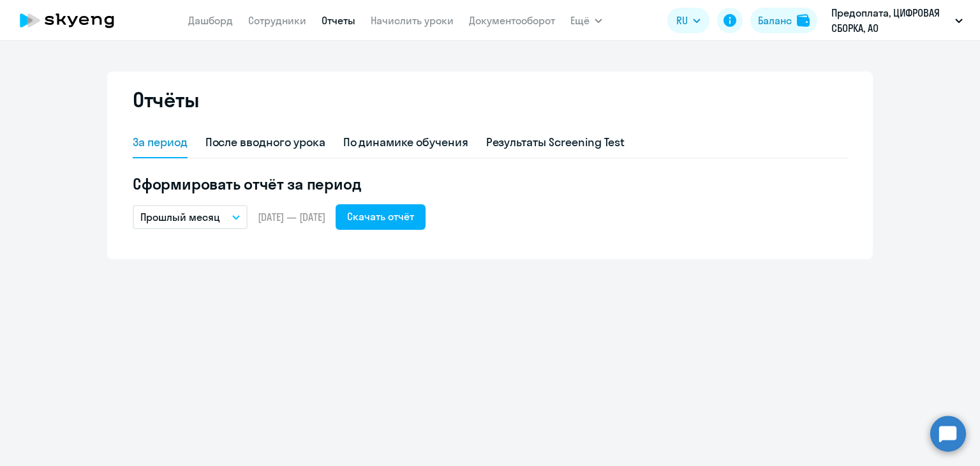 The width and height of the screenshot is (980, 466). Describe the element at coordinates (380, 217) in the screenshot. I see `button: Скачать отчёт` at that location.